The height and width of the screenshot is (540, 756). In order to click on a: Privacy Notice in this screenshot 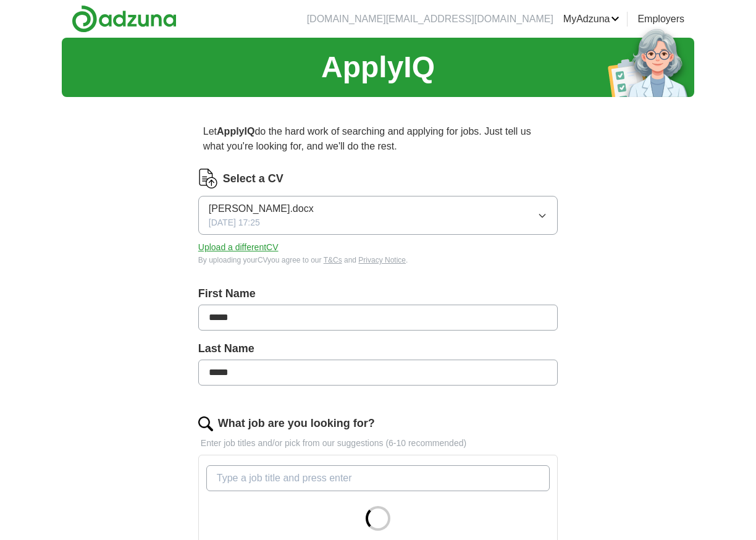, I will do `click(382, 260)`.